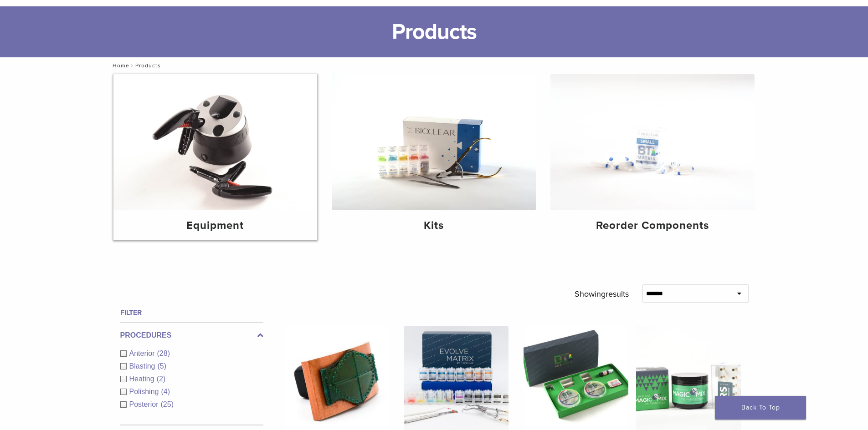 This screenshot has height=430, width=868. What do you see at coordinates (215, 142) in the screenshot?
I see `img: Equipment` at bounding box center [215, 142].